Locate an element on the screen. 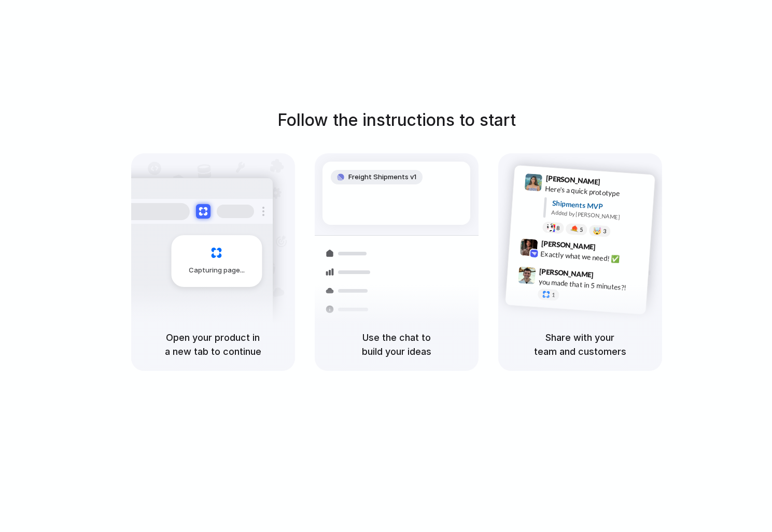 The width and height of the screenshot is (772, 532). div: Here's a quick prototype is located at coordinates (597, 192).